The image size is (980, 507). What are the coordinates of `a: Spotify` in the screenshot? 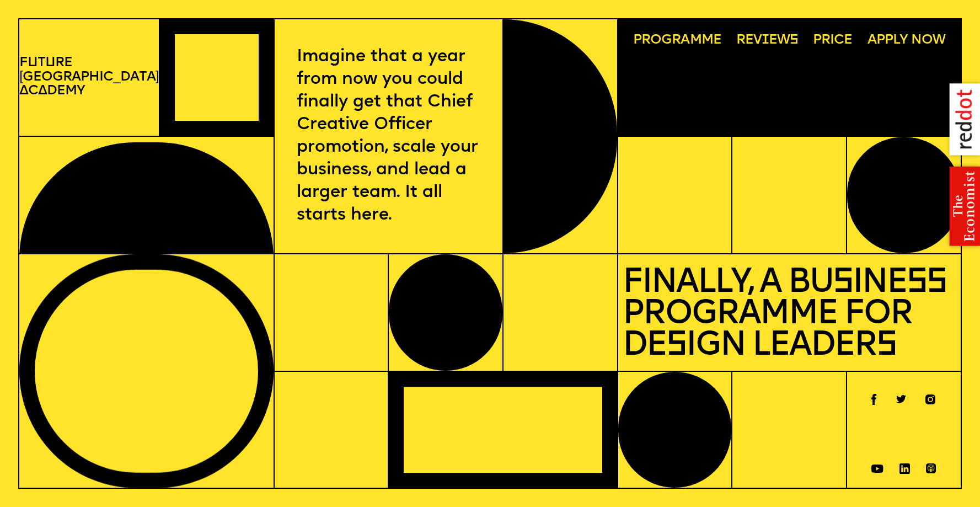 It's located at (931, 464).